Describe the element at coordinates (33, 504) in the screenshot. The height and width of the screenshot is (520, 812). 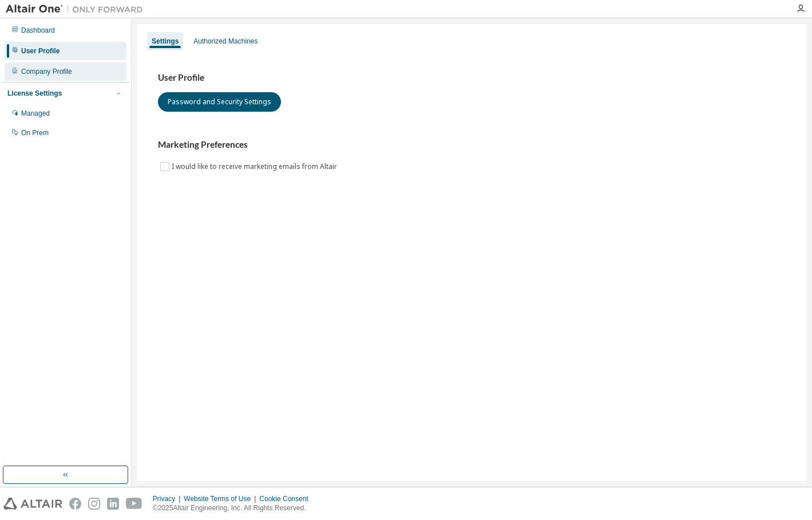
I see `img: altair_logo.svg` at that location.